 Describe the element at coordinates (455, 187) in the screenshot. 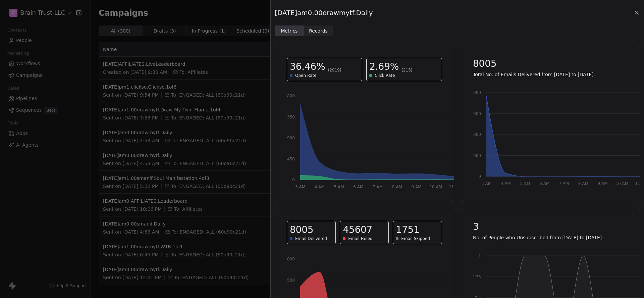

I see `tspan: 11 AM` at that location.